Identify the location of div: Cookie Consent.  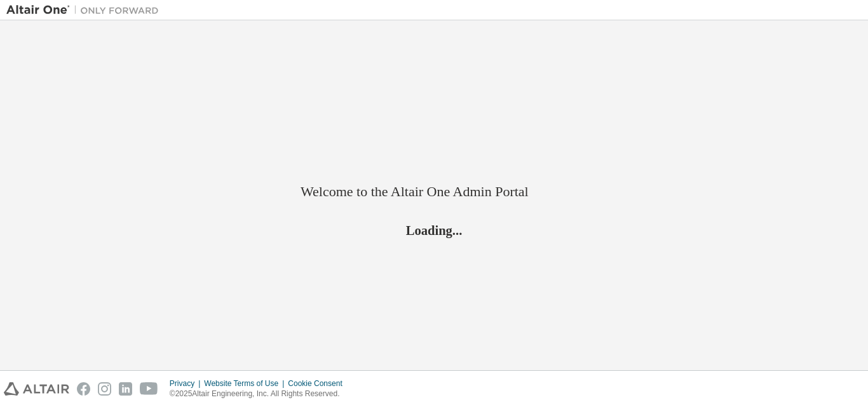
(319, 383).